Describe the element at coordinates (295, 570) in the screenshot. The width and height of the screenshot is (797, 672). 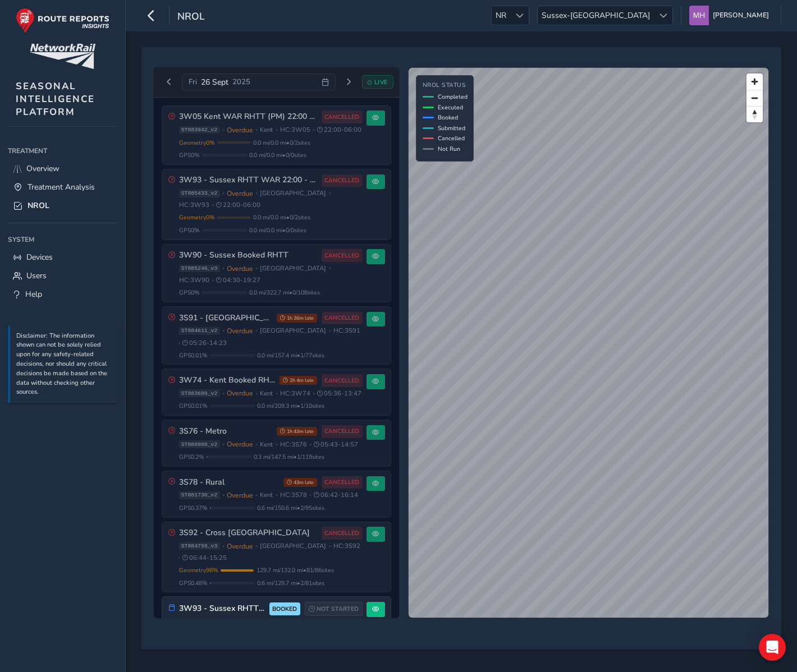
I see `span: 129.7 mi / 132.0 mi • 81 / 86 sites` at that location.